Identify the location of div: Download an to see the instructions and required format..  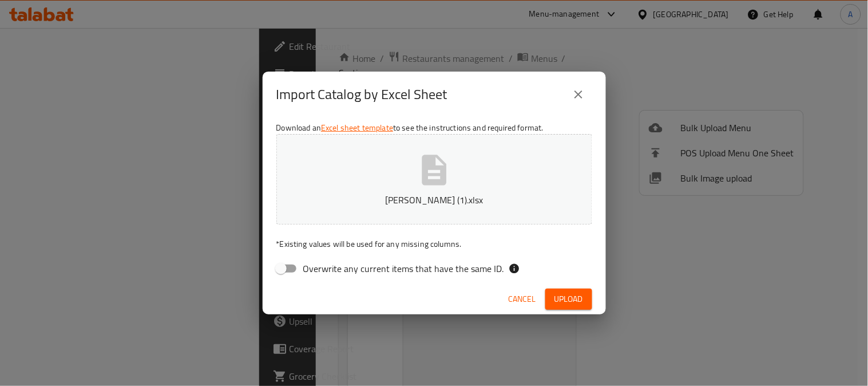
(434, 201).